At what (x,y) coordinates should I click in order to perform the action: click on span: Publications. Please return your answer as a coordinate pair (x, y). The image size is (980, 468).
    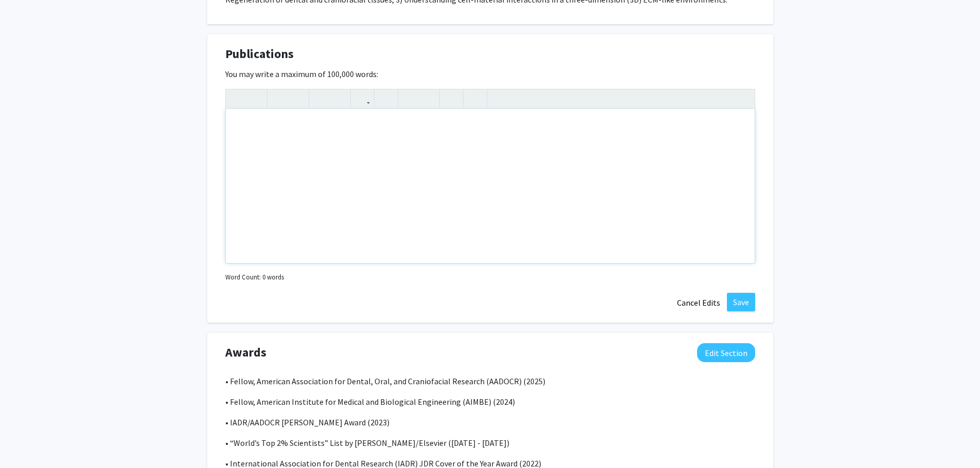
    Looking at the image, I should click on (260, 54).